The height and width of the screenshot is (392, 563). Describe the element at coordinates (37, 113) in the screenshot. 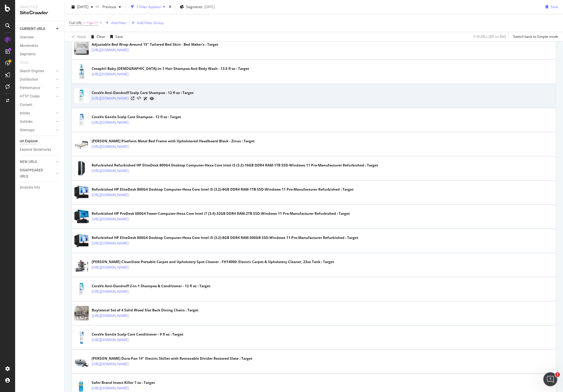

I see `a: Inlinks` at that location.